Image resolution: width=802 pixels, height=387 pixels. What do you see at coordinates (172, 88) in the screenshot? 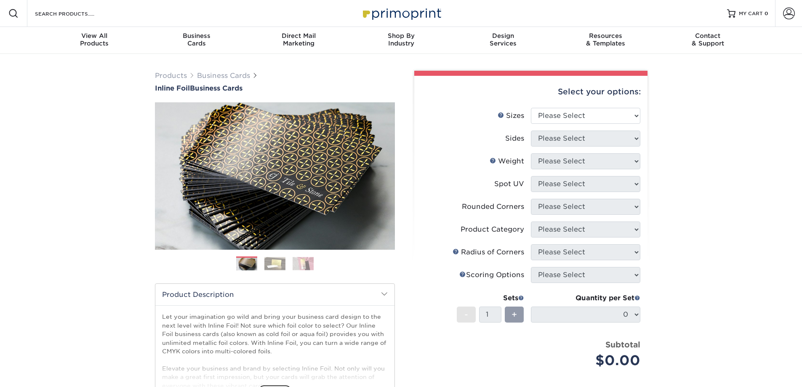
I see `span: Inline Foil` at bounding box center [172, 88].